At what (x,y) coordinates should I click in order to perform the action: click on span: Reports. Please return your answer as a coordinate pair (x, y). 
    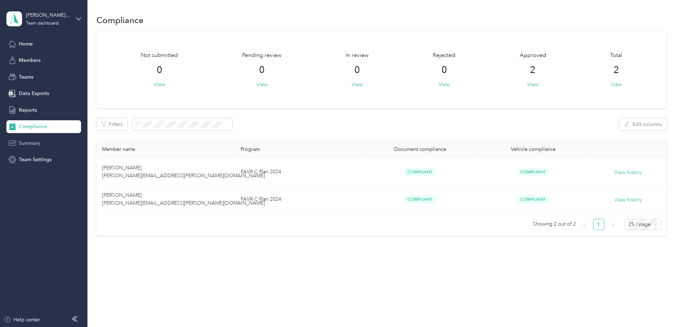
    Looking at the image, I should click on (28, 110).